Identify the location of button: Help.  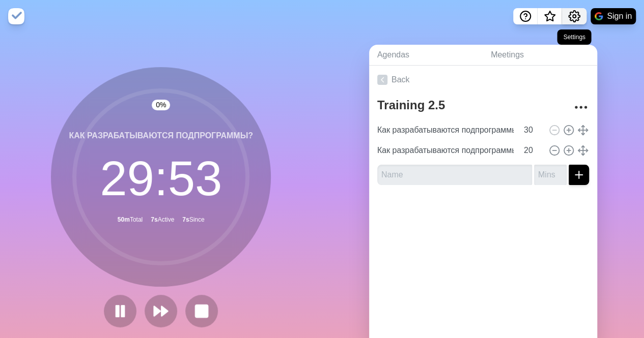
(525, 16).